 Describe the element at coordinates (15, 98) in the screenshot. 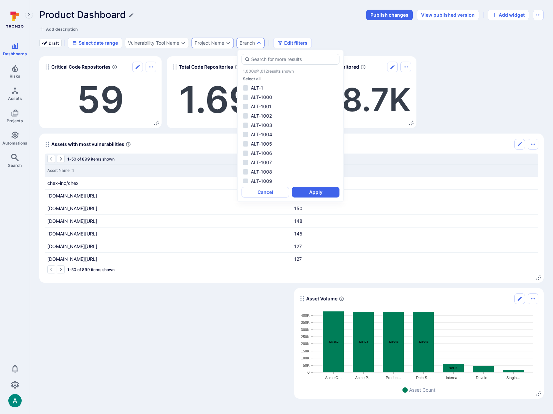

I see `span: Assets` at that location.